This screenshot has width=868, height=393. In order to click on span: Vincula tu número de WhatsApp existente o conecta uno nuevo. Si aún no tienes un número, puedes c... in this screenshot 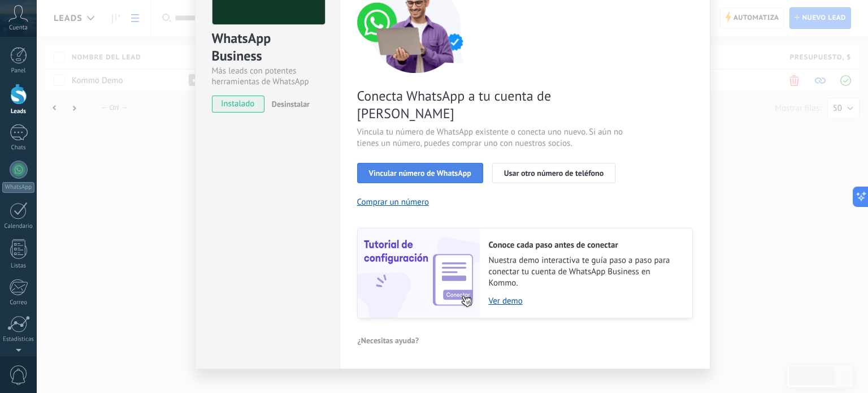, I will do `click(492, 138)`.